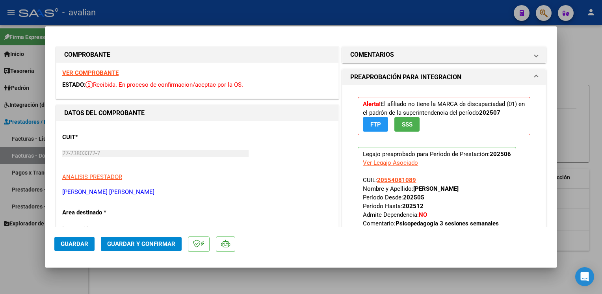 This screenshot has width=602, height=294. I want to click on span: El afiliado no tiene la MARCA de discapaciadad (01) en el padrón de la superintendencia del período, so click(443, 114).